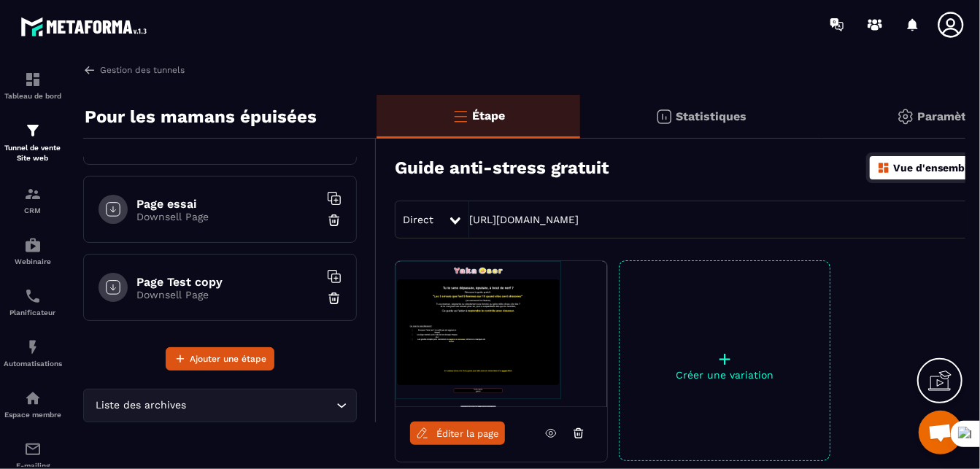 Image resolution: width=980 pixels, height=469 pixels. What do you see at coordinates (33, 261) in the screenshot?
I see `p: Webinaire` at bounding box center [33, 261].